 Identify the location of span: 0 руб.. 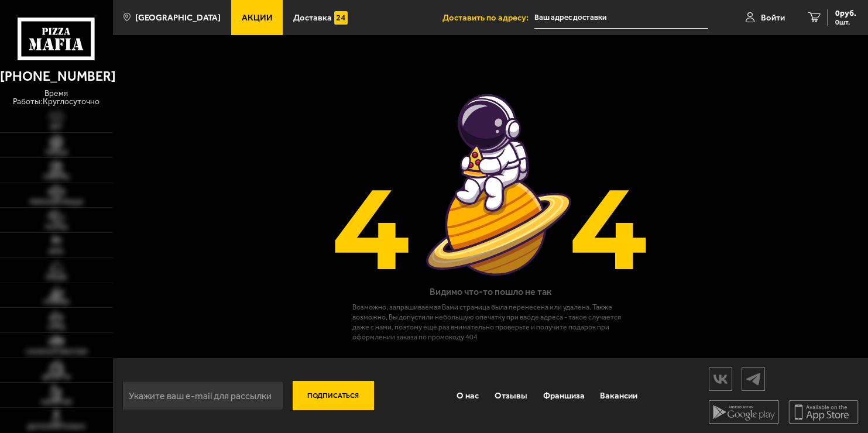
(846, 13).